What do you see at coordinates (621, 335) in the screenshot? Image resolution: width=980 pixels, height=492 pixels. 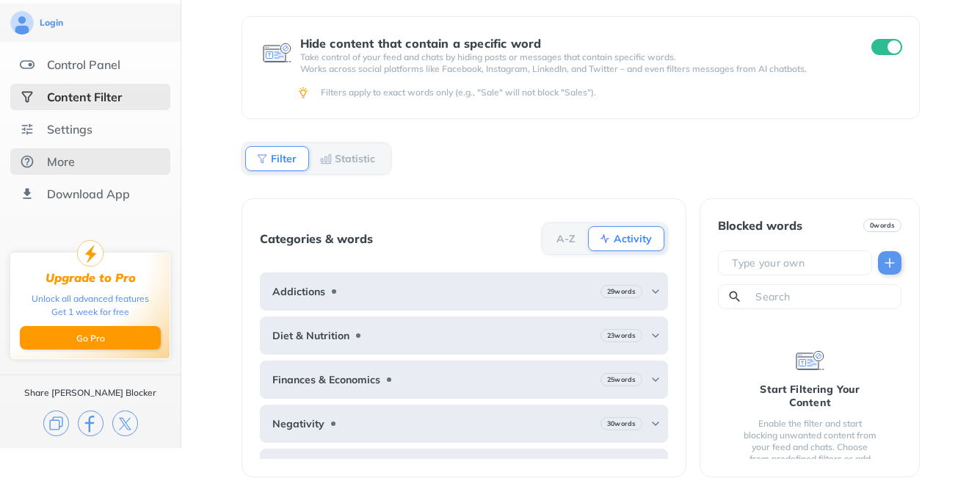 I see `b: 23 words` at bounding box center [621, 335].